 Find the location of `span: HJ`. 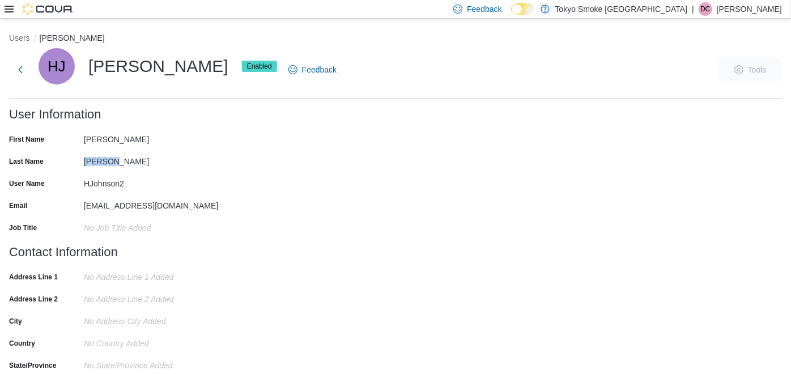

span: HJ is located at coordinates (56, 66).